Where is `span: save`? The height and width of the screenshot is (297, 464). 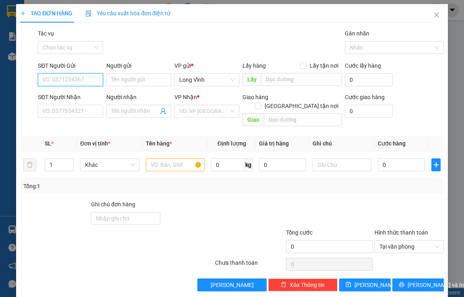
span: save is located at coordinates (348, 285).